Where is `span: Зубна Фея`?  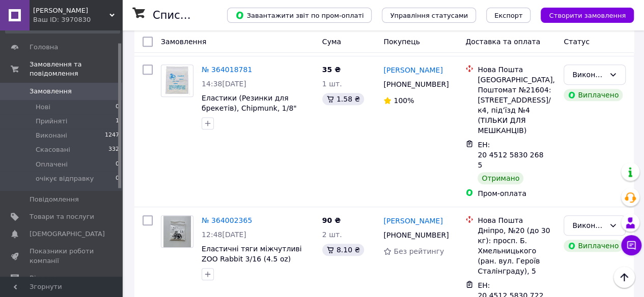 span: Зубна Фея is located at coordinates (71, 11).